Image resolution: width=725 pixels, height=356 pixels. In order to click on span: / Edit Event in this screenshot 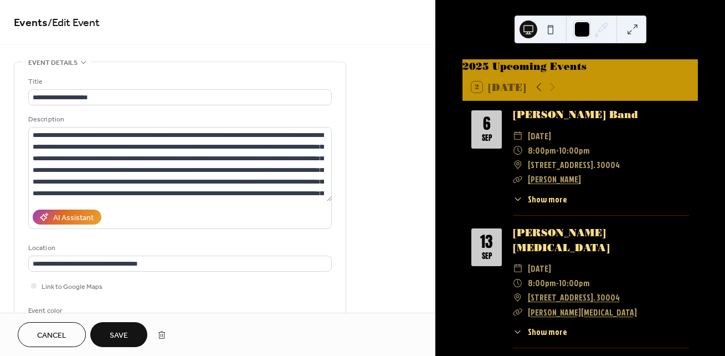, I will do `click(74, 23)`.